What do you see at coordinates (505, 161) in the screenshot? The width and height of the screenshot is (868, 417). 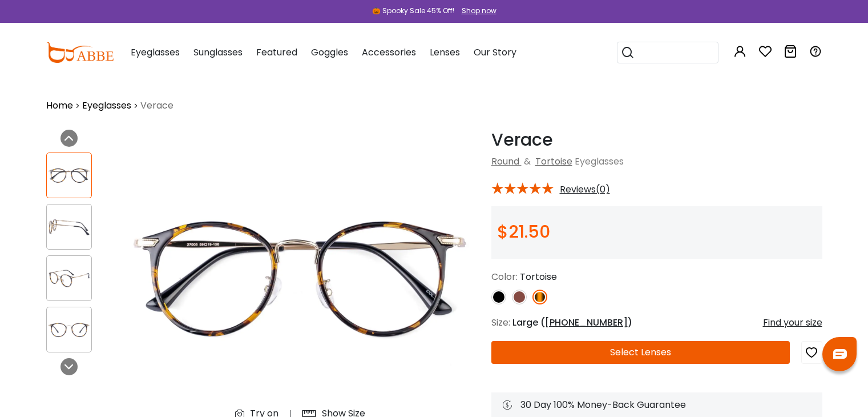 I see `a: Round` at bounding box center [505, 161].